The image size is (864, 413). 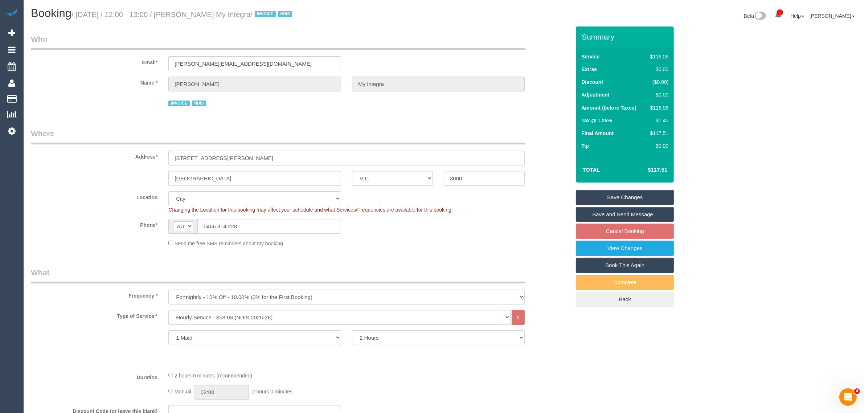 What do you see at coordinates (51, 13) in the screenshot?
I see `span: Booking` at bounding box center [51, 13].